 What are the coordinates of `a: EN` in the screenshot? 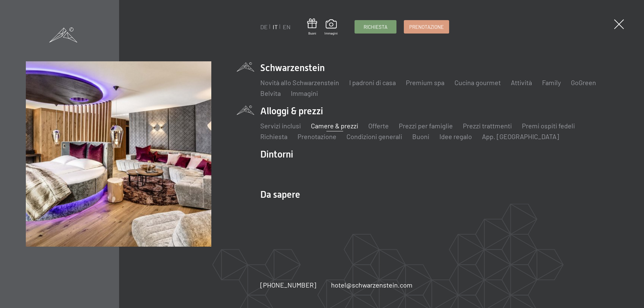 It's located at (286, 27).